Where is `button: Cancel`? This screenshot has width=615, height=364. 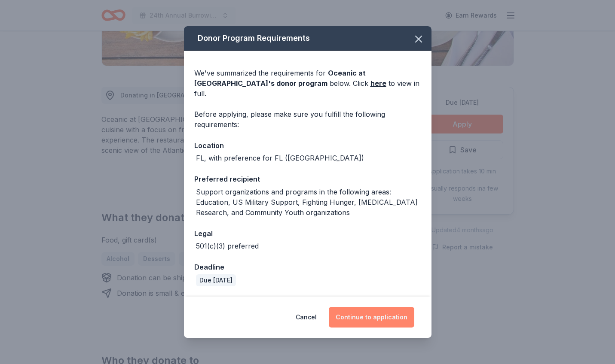
button: Cancel is located at coordinates (306, 317).